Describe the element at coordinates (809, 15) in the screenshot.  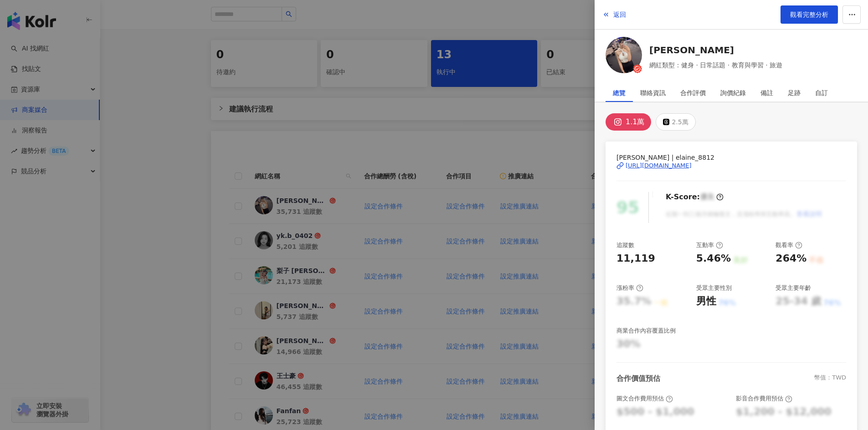
I see `a: 觀看完整分析` at that location.